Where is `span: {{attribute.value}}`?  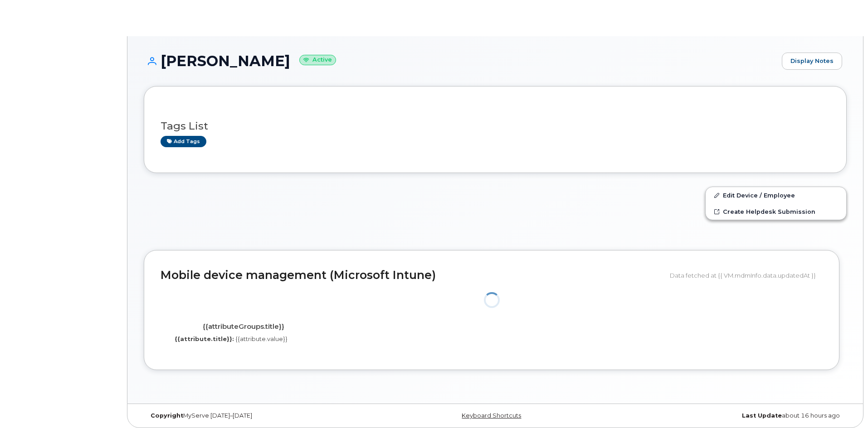
span: {{attribute.value}} is located at coordinates (261, 339).